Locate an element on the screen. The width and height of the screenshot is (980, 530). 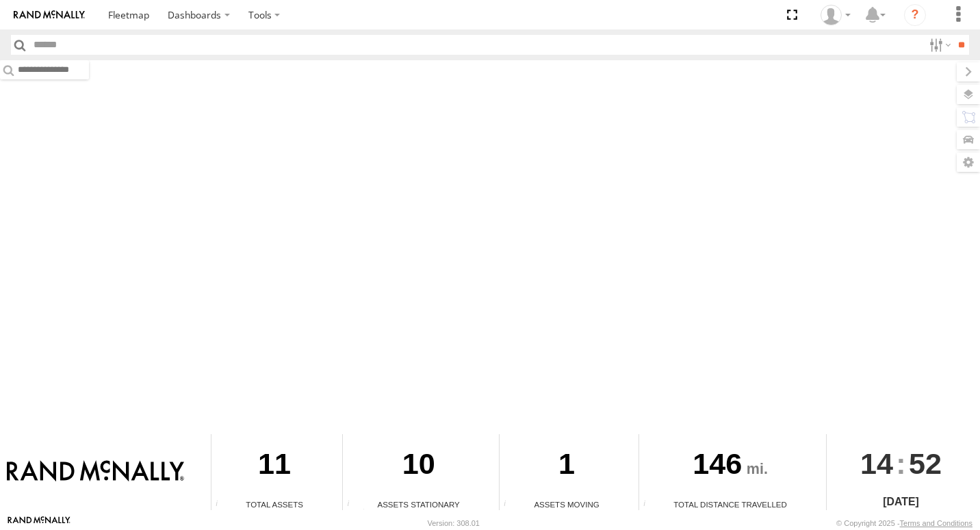
span: 52 is located at coordinates (925, 463).